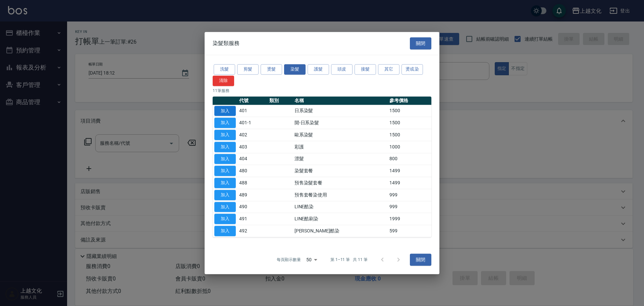  I want to click on p: 第 1–11 筆 共 11 筆, so click(349, 259).